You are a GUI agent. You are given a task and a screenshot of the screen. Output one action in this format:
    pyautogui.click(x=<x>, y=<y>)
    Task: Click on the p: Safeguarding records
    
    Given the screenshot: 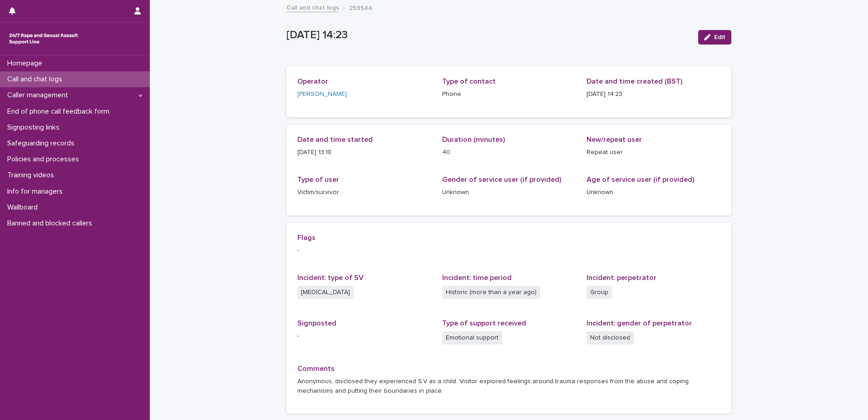 What is the action you would take?
    pyautogui.click(x=43, y=143)
    